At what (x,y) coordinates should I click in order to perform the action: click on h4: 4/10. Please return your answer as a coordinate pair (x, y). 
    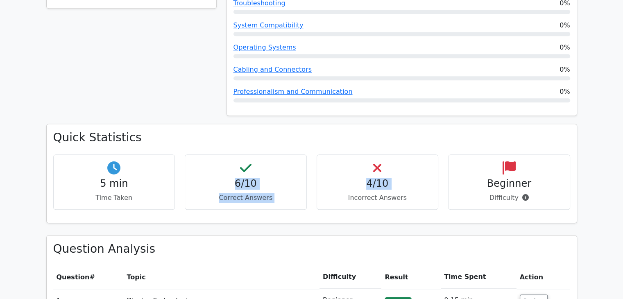
    Looking at the image, I should click on (378, 184).